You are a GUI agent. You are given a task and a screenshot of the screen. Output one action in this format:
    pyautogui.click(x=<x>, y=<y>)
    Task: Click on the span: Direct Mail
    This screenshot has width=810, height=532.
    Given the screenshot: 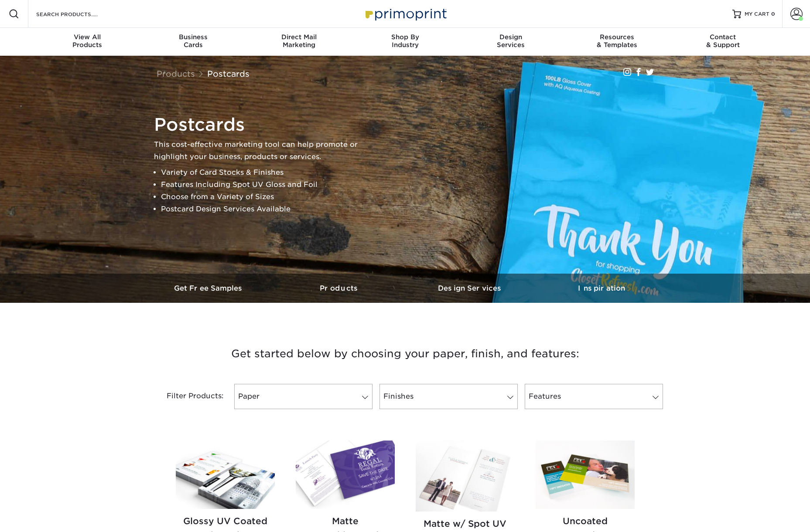 What is the action you would take?
    pyautogui.click(x=299, y=37)
    